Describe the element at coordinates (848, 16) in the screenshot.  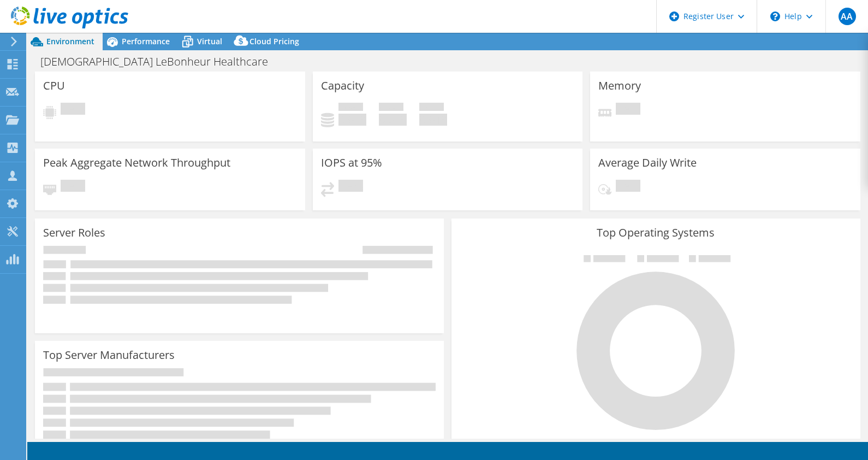
I see `span: AA` at that location.